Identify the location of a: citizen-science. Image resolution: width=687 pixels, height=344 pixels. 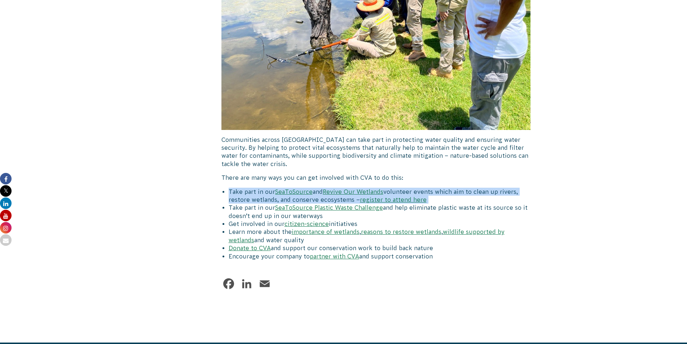
(307, 224).